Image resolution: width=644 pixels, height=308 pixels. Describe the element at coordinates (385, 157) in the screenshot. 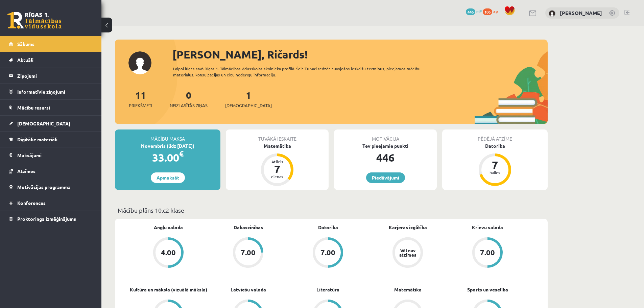

I see `div: 446` at that location.